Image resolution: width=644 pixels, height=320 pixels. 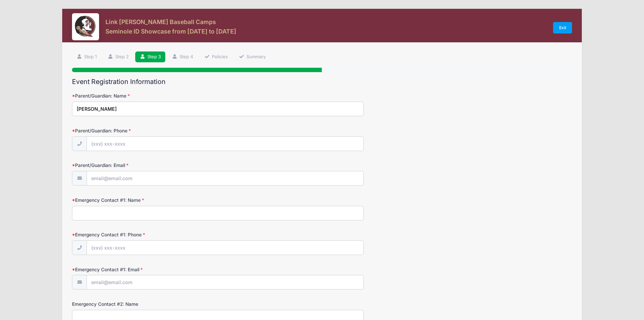 I want to click on a: Step 3, so click(x=150, y=57).